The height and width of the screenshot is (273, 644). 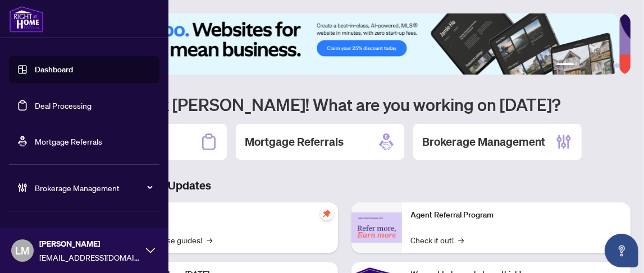 I want to click on img: Slide 0, so click(x=338, y=44).